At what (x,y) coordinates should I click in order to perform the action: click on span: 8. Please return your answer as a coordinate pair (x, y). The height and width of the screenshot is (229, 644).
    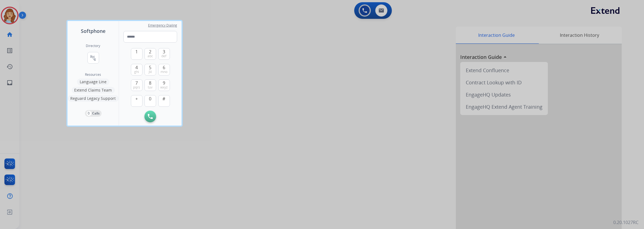
    Looking at the image, I should click on (150, 83).